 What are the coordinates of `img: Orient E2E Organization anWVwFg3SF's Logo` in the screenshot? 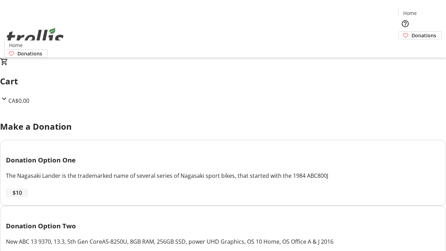 It's located at (35, 38).